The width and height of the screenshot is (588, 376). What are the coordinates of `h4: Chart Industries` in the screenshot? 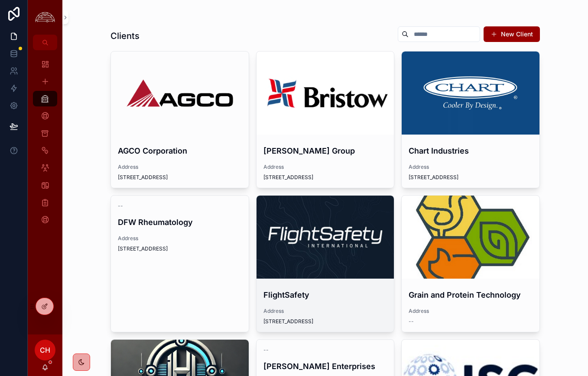 It's located at (471, 151).